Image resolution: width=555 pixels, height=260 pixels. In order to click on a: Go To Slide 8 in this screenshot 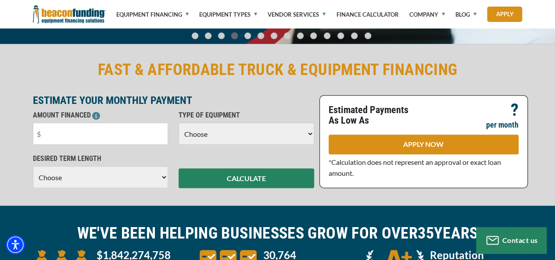, I will do `click(301, 36)`.